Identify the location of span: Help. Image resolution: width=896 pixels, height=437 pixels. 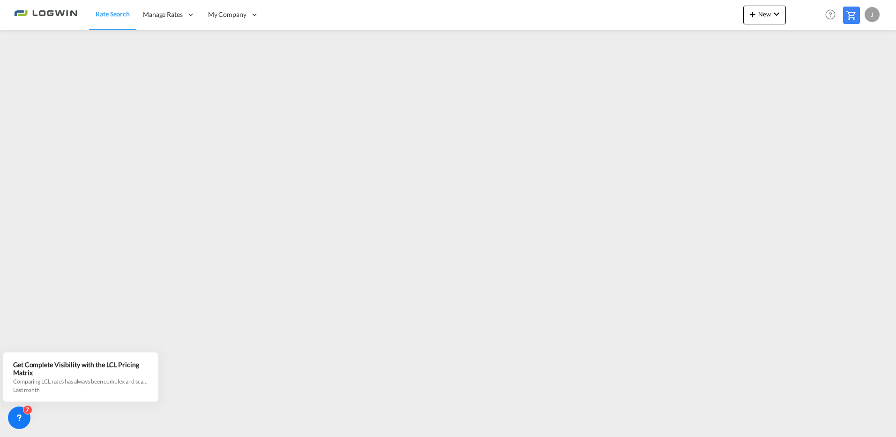
(830, 15).